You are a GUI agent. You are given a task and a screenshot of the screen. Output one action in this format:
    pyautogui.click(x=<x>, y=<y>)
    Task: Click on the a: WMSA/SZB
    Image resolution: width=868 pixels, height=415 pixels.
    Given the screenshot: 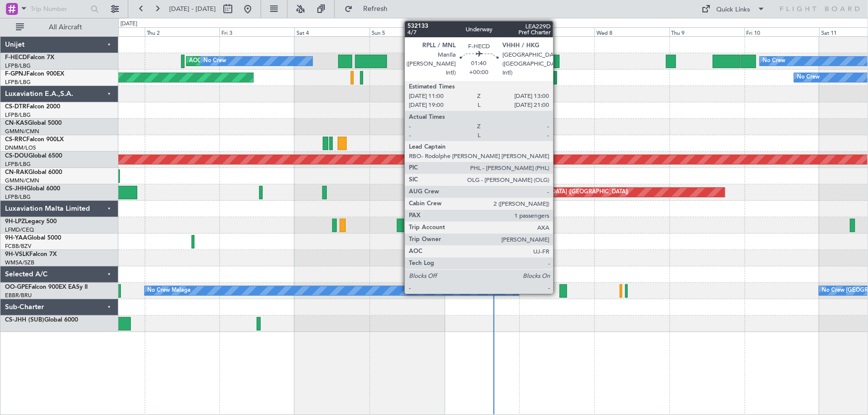 What is the action you would take?
    pyautogui.click(x=20, y=263)
    